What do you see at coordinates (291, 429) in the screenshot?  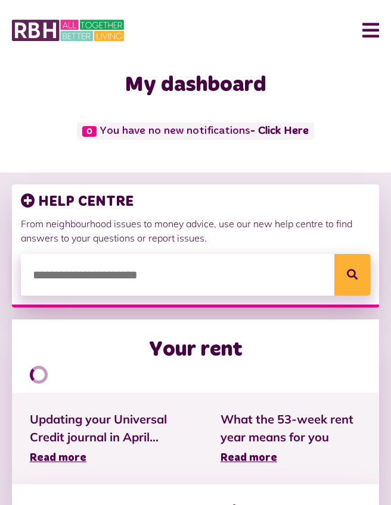 I see `span: What the 53-week rent year means for you` at bounding box center [291, 429].